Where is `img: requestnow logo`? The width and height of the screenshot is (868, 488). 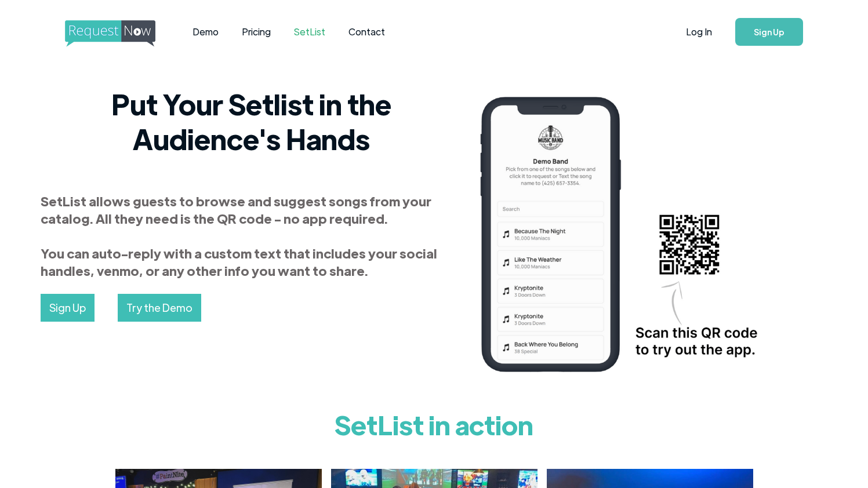 img: requestnow logo is located at coordinates (120, 33).